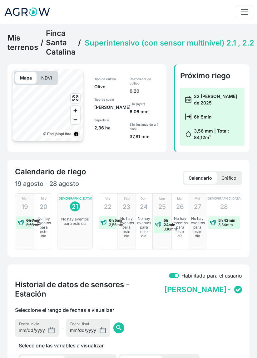 The width and height of the screenshot is (257, 358). Describe the element at coordinates (212, 276) in the screenshot. I see `label: Habilitado para el usuario` at that location.